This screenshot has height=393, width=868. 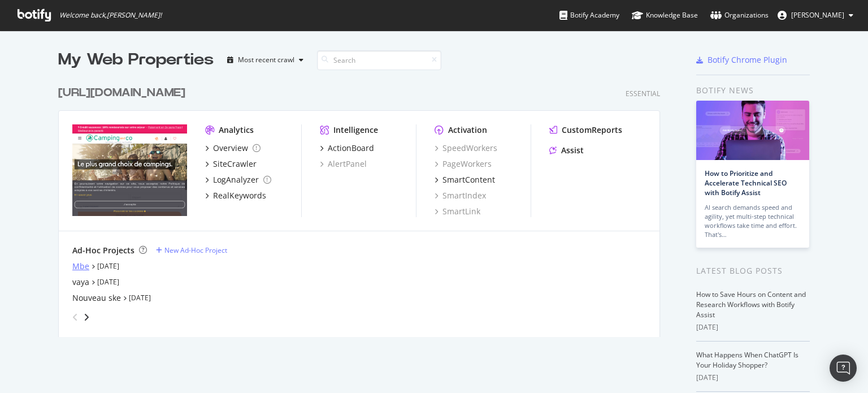 What do you see at coordinates (643, 94) in the screenshot?
I see `div: Essential` at bounding box center [643, 94].